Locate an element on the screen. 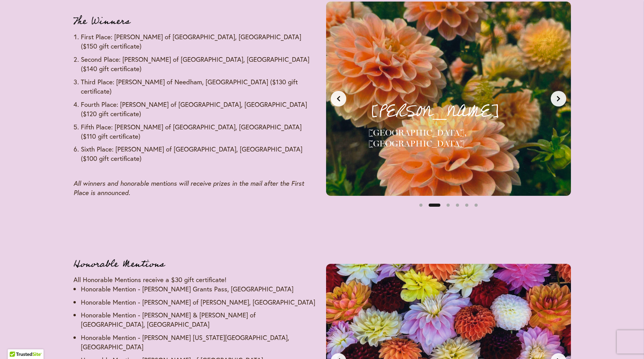  p: All Honorable Mentions receive a $30 gift certificate! is located at coordinates (196, 280).